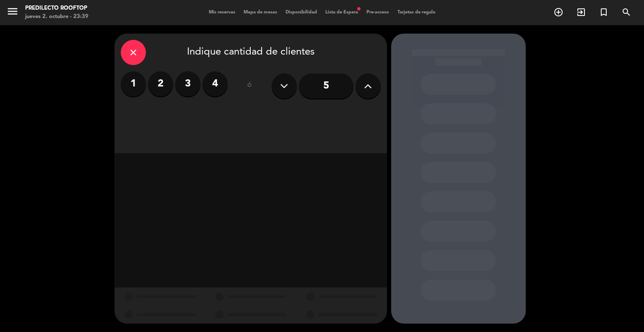 The image size is (644, 332). What do you see at coordinates (134, 83) in the screenshot?
I see `label: 1` at bounding box center [134, 83].